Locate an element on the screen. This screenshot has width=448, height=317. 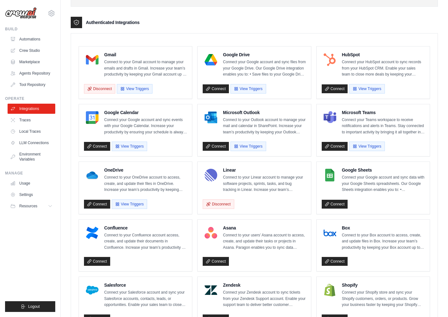
img: Linear Logo is located at coordinates (211, 175).